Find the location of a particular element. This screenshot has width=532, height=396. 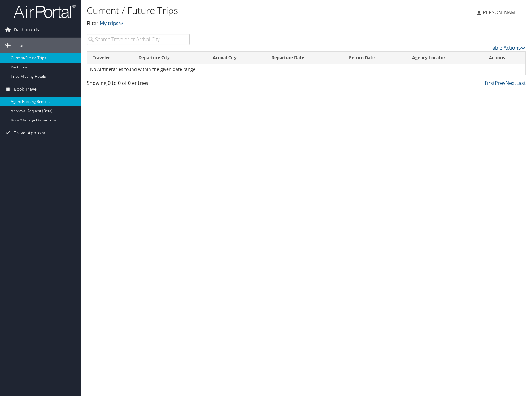

input: Search Traveler or Arrival City is located at coordinates (138, 39).